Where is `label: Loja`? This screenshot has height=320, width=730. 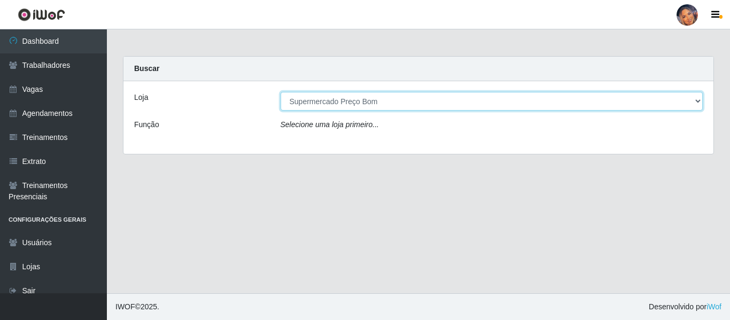
label: Loja is located at coordinates (141, 97).